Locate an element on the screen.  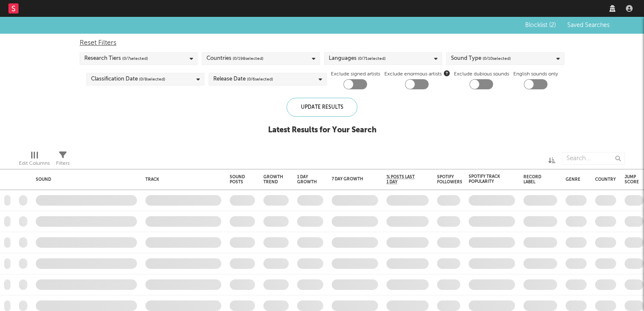
div: Languages is located at coordinates (357, 59).